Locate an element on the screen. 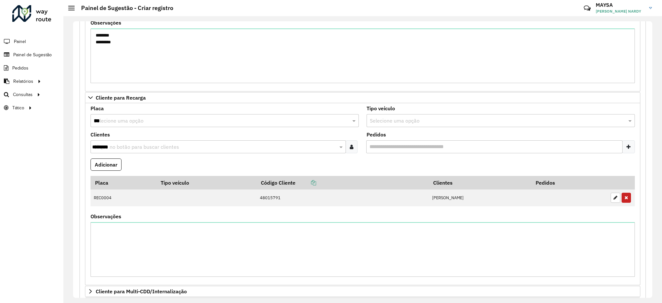  span: Painel is located at coordinates (20, 41).